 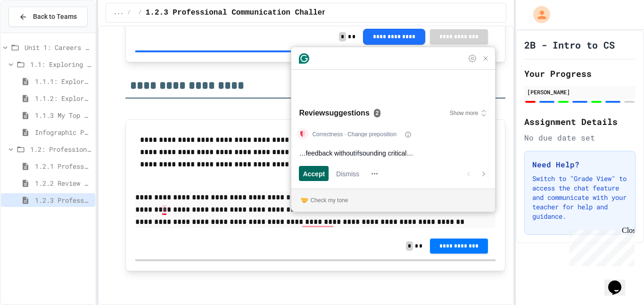 I want to click on span: 1.2: Professional Communication, so click(x=61, y=149).